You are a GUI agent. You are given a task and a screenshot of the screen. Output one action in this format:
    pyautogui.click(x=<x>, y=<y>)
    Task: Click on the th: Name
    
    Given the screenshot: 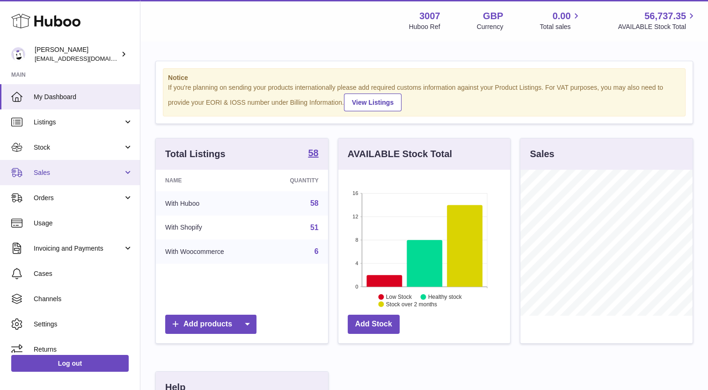 What is the action you would take?
    pyautogui.click(x=209, y=181)
    